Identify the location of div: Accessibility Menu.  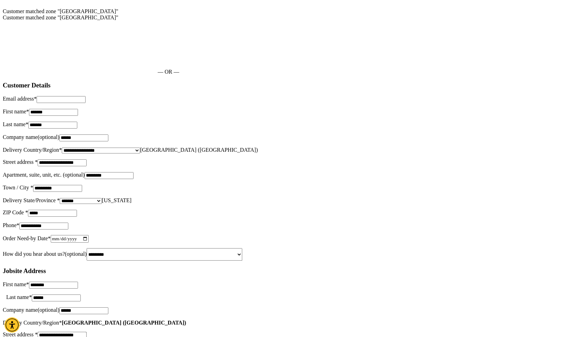
(12, 324).